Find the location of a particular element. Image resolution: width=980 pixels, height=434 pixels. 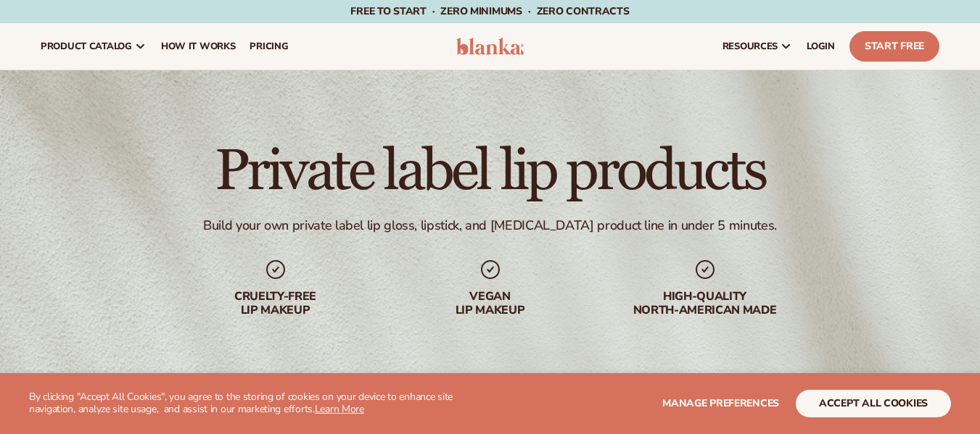

h1: Private label lip products is located at coordinates (490, 171).